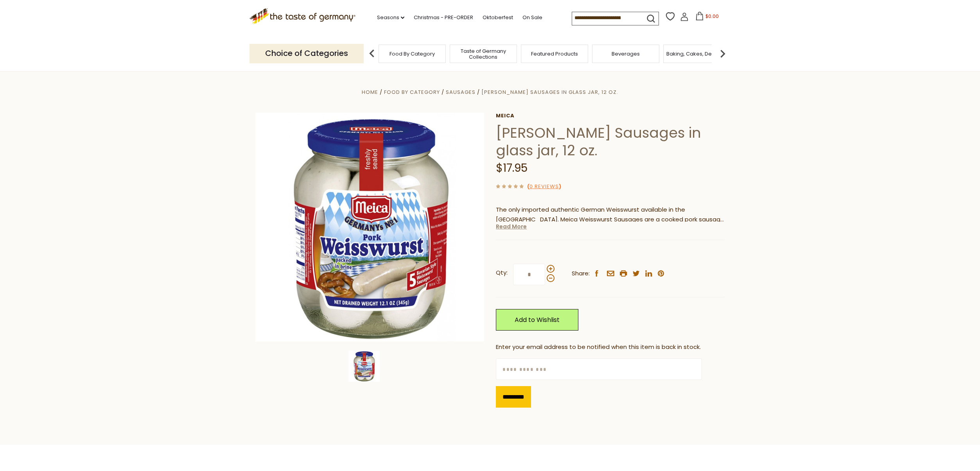 Image resolution: width=980 pixels, height=471 pixels. Describe the element at coordinates (370, 92) in the screenshot. I see `a: Home` at that location.